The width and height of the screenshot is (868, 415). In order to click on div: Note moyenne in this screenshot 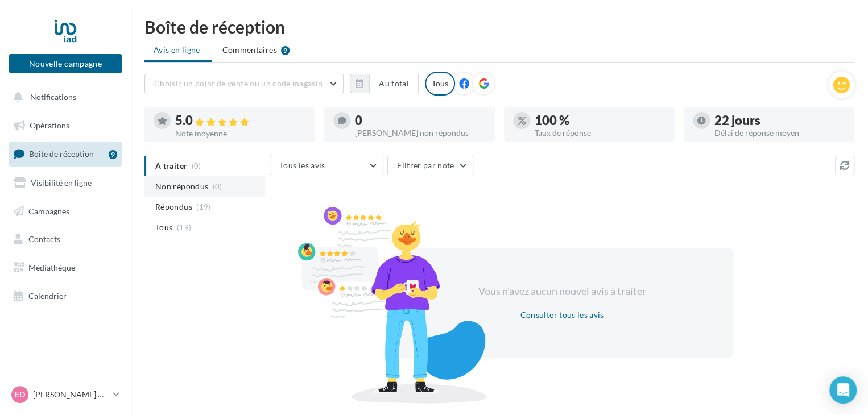, I will do `click(240, 134)`.